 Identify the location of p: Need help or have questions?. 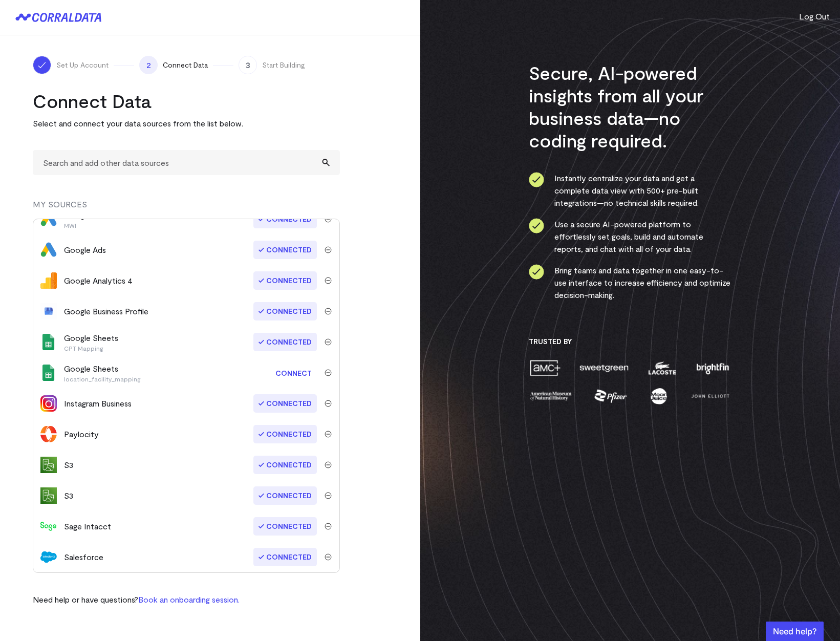
(137, 599).